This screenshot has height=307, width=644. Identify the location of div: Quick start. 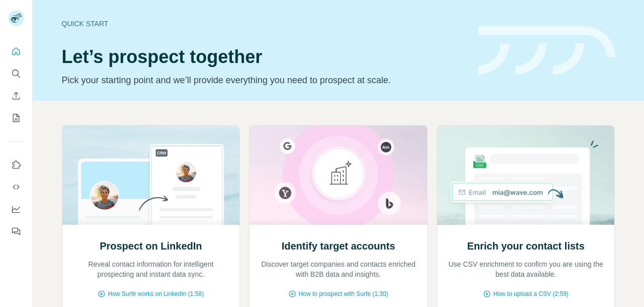
(264, 24).